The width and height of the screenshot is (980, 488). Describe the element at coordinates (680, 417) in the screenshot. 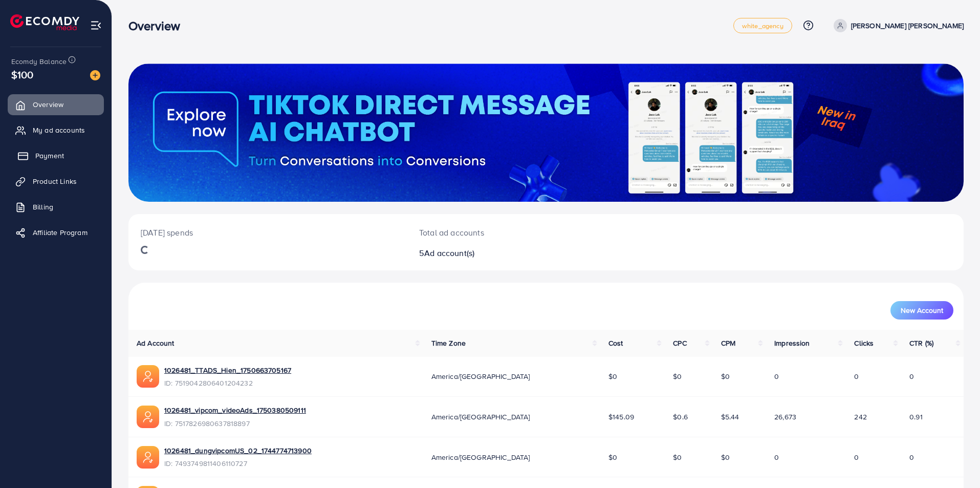

I see `span: $0.6` at that location.